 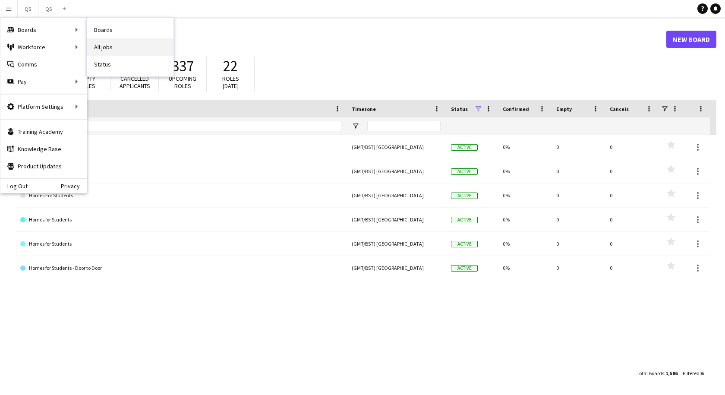 What do you see at coordinates (651, 373) in the screenshot?
I see `span: Total Boards` at bounding box center [651, 373].